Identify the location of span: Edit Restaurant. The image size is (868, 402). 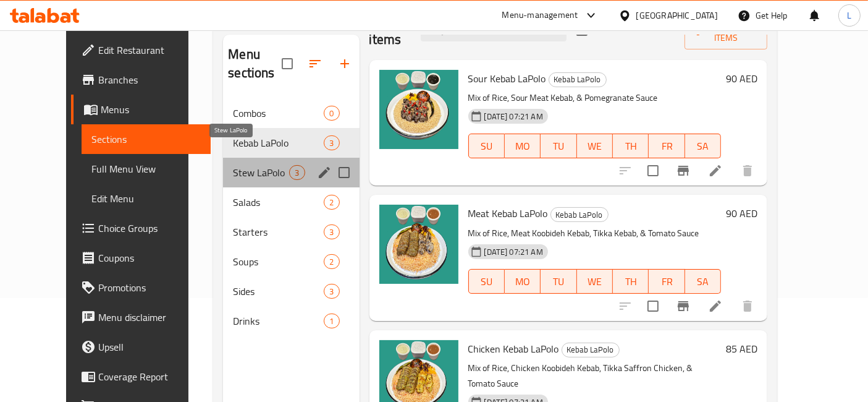
(149, 50).